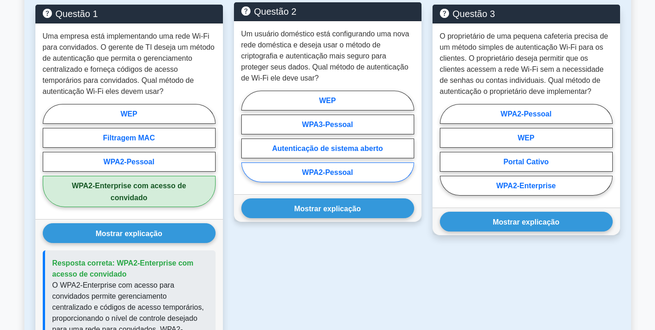 The width and height of the screenshot is (655, 330). Describe the element at coordinates (129, 63) in the screenshot. I see `font: Uma empresa está implementando uma rede Wi-Fi para convidados. O gerente de TI deseja um método d...` at that location.